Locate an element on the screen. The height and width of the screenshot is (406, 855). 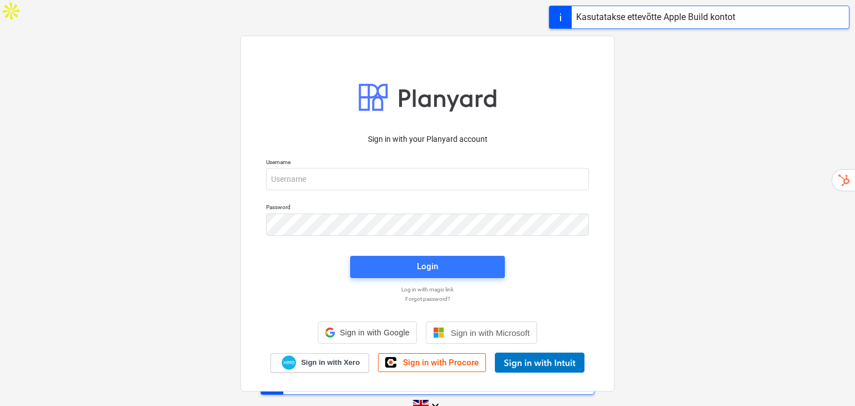
div: Login is located at coordinates (428, 267).